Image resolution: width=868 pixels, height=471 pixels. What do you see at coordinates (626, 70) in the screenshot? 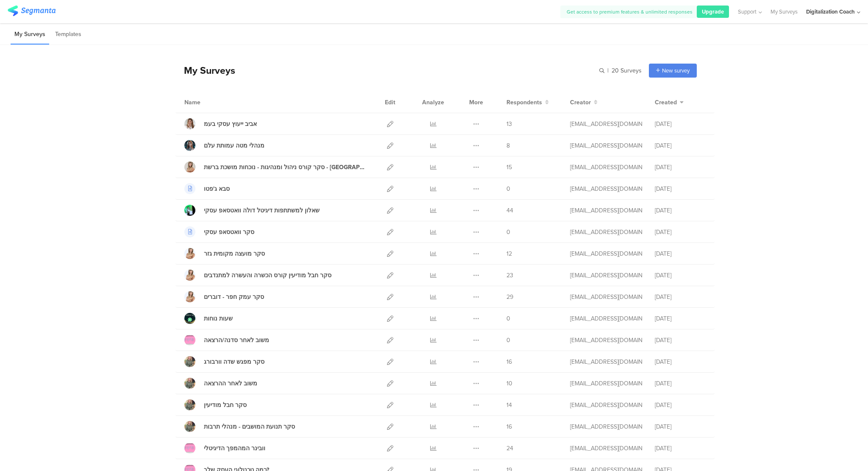
I see `span: 20 Surveys` at bounding box center [626, 70].